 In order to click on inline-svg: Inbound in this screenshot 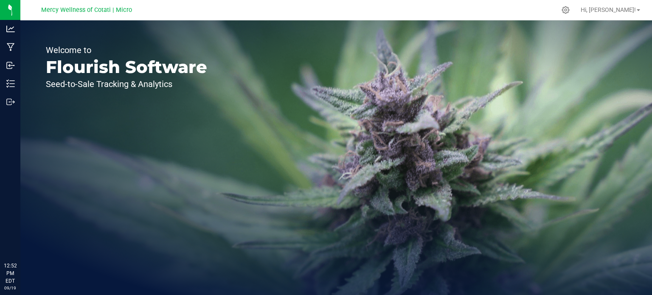, I will do `click(11, 65)`.